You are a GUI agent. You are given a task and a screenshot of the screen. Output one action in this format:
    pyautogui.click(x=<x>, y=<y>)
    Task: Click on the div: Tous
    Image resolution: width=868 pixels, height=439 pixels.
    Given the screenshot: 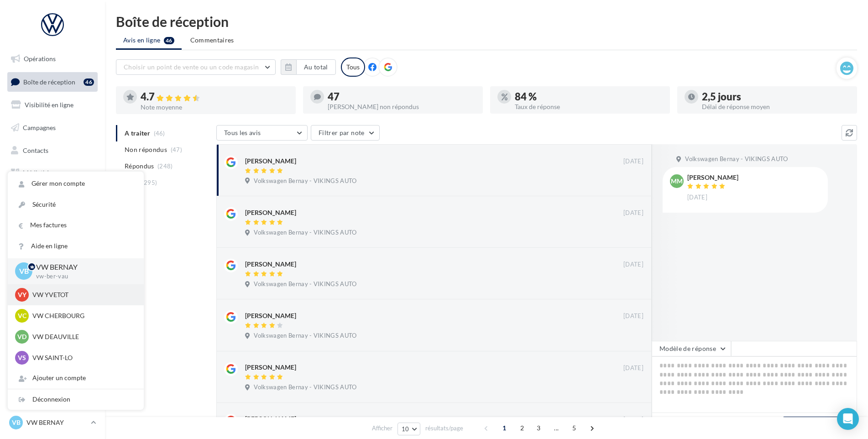 What is the action you would take?
    pyautogui.click(x=352, y=67)
    